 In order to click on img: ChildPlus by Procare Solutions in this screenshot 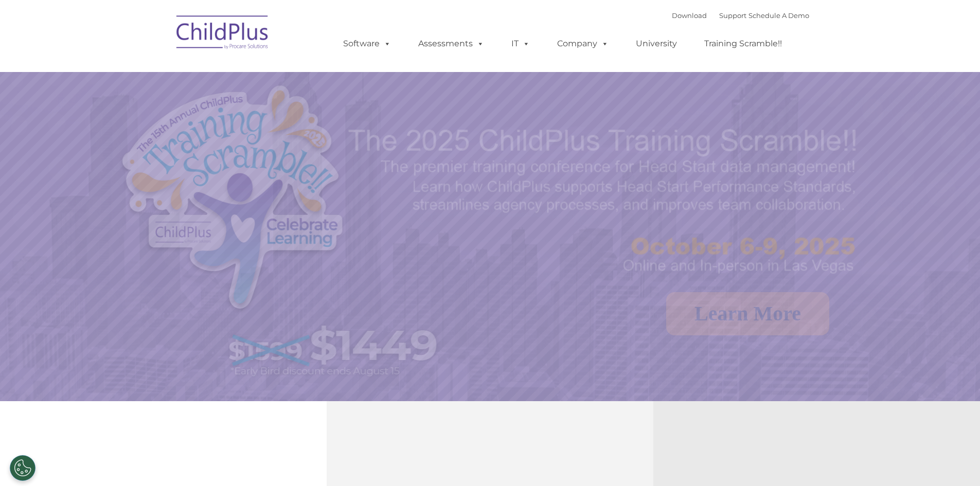, I will do `click(223, 34)`.